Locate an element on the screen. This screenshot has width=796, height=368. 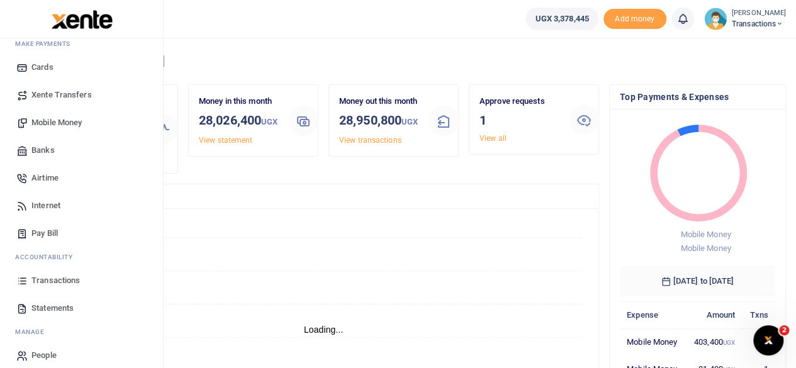
span: anage is located at coordinates (33, 331).